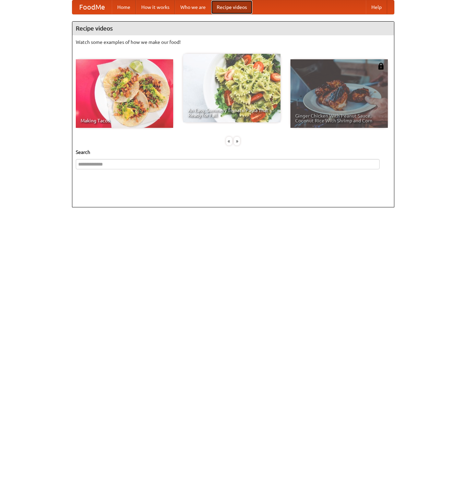 This screenshot has height=485, width=466. I want to click on span: Making Tacos, so click(124, 121).